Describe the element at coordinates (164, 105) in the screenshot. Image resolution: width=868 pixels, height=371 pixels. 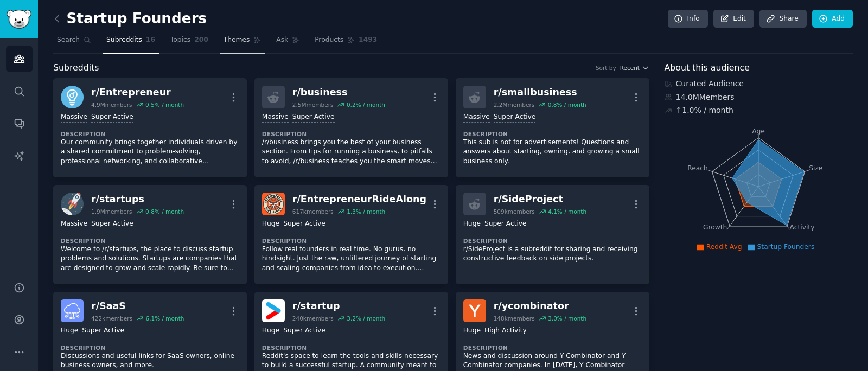
I see `div: 0.5 % / month` at that location.